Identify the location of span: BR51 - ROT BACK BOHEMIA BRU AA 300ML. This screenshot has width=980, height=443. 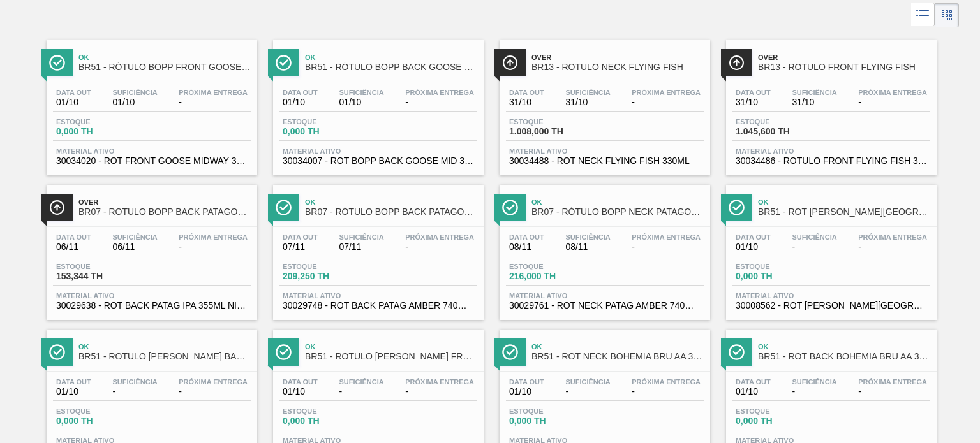
(844, 356).